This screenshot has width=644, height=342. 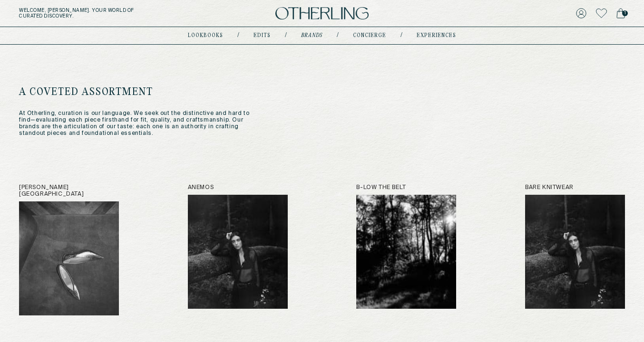 I want to click on img: logo, so click(x=322, y=13).